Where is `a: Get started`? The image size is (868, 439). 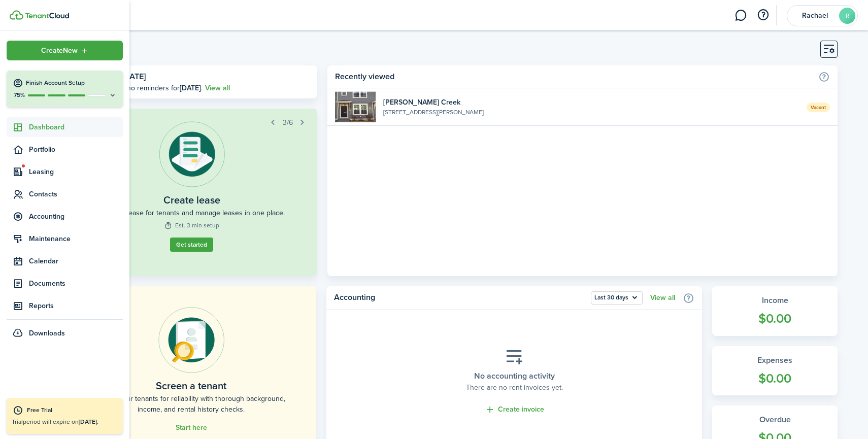
a: Get started is located at coordinates (191, 244).